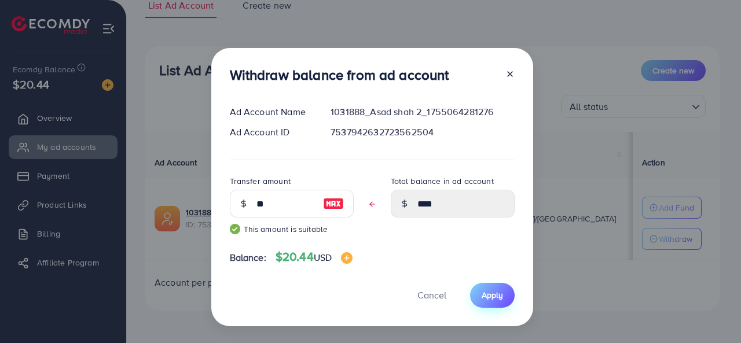  Describe the element at coordinates (422, 112) in the screenshot. I see `div: 1031888_Asad shah 2_1755064281276` at that location.